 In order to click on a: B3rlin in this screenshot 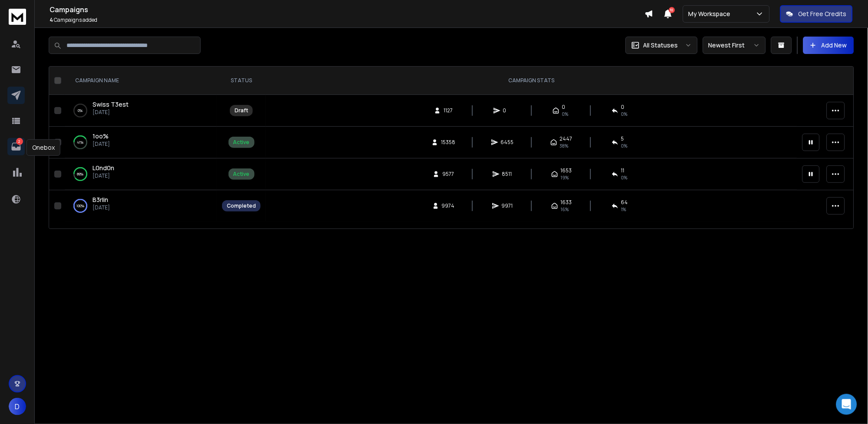, I will do `click(100, 200)`.